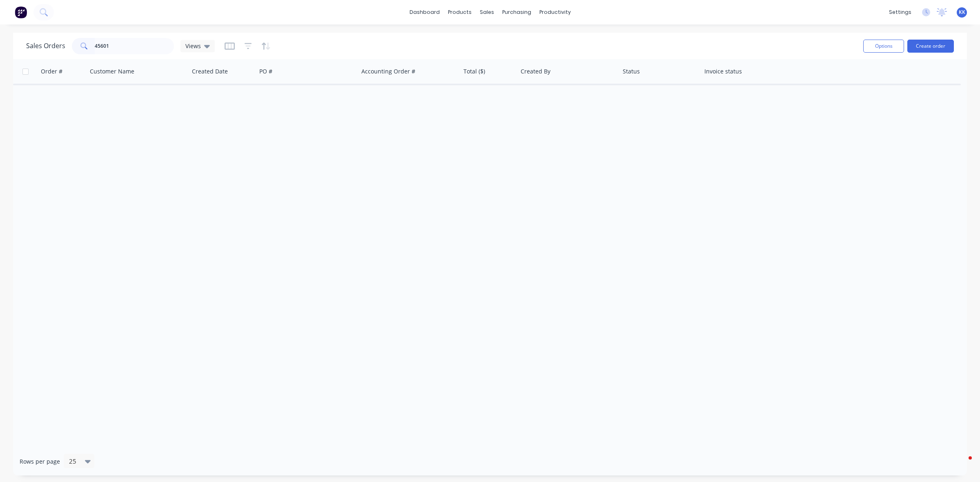 The width and height of the screenshot is (980, 482). I want to click on div: Created By, so click(535, 71).